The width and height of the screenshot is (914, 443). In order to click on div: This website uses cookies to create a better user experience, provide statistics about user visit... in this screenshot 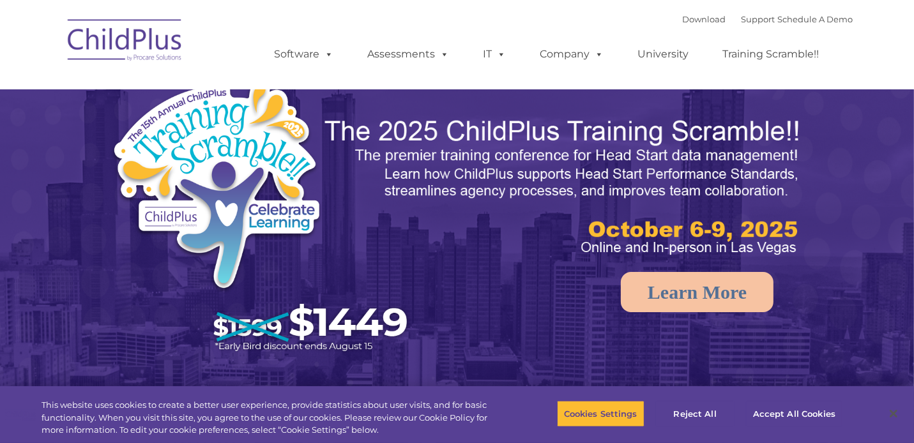, I will do `click(272, 418)`.